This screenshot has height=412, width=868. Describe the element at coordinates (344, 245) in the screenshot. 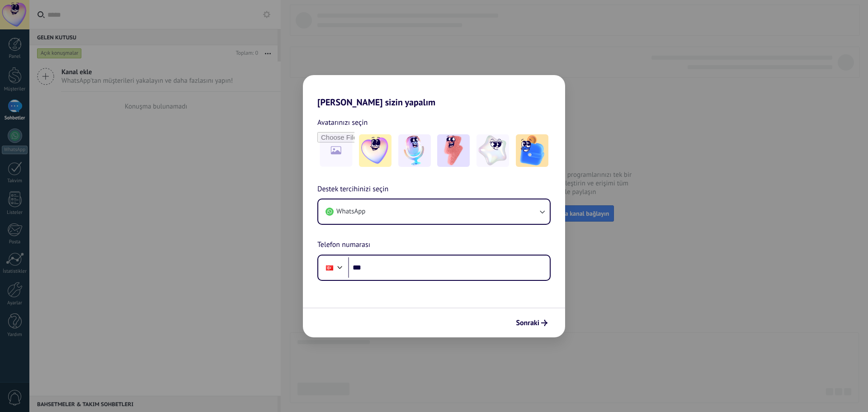

I see `span: Telefon numarası` at that location.